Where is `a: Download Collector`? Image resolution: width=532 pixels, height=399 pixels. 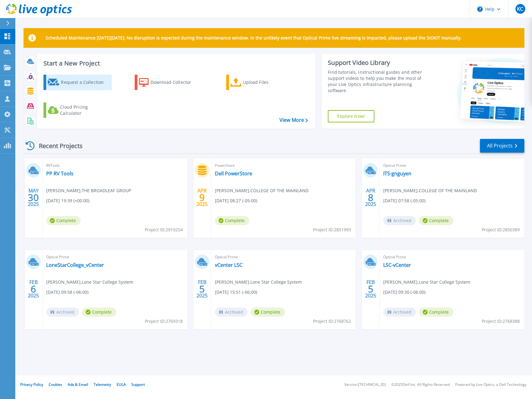 a: Download Collector is located at coordinates (169, 82).